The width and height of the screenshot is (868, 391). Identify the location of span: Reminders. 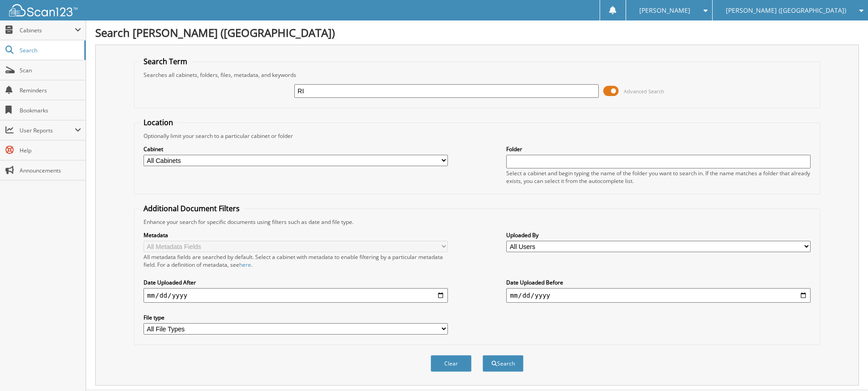
(50, 90).